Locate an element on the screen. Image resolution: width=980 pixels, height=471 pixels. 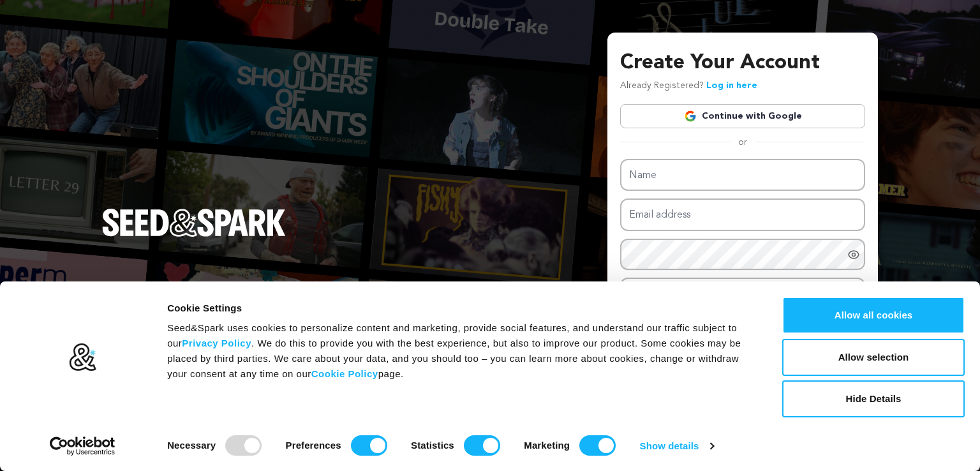
img: logo is located at coordinates (82, 357).